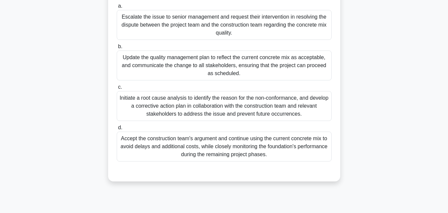  I want to click on span: d., so click(120, 127).